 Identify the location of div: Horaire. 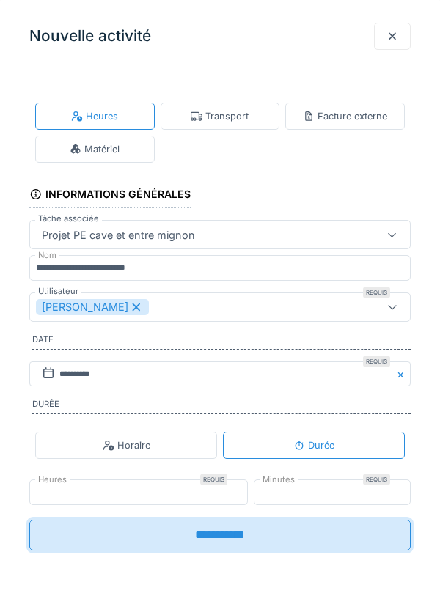
(126, 445).